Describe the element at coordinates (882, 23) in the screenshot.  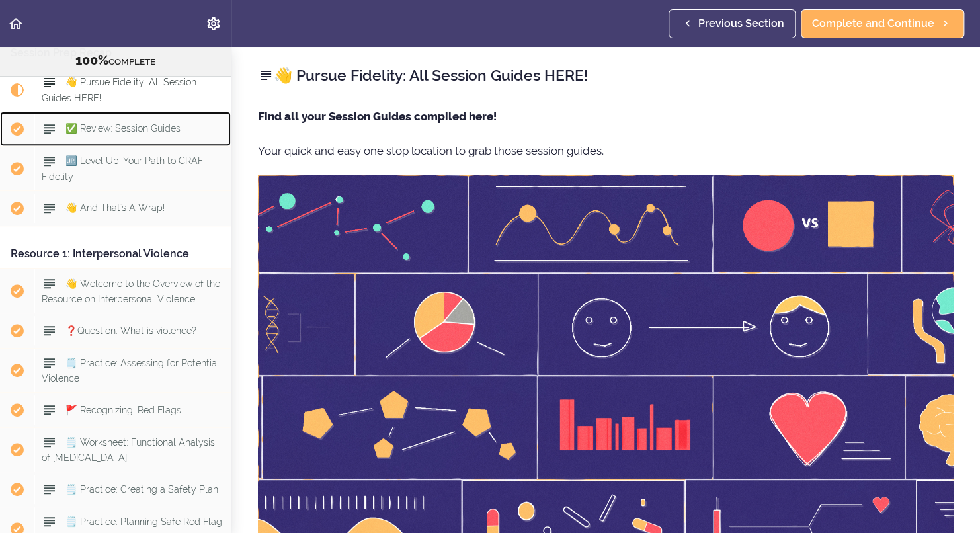
I see `a: Complete and Continue` at that location.